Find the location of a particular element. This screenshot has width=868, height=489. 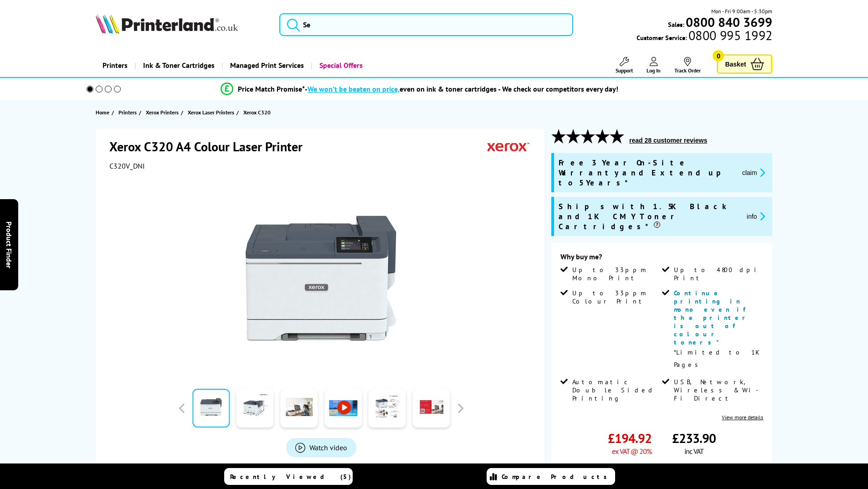

span: Up to 4800 dpi Print is located at coordinates (718, 274).